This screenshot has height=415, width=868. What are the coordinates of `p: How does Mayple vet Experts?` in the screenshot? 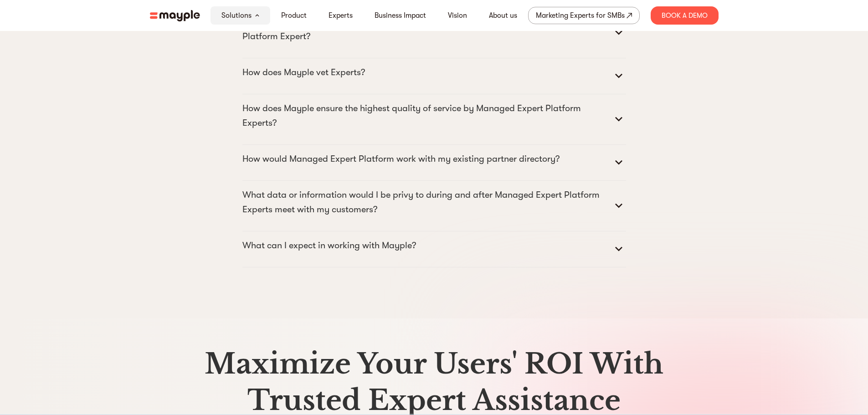 It's located at (303, 72).